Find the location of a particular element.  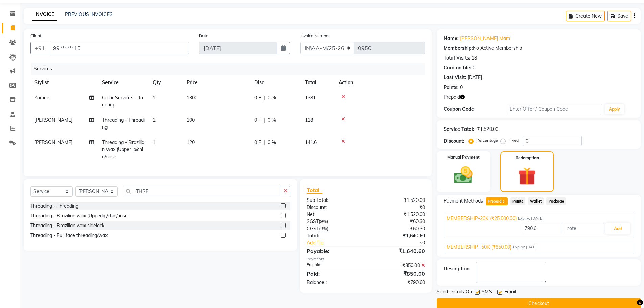

span: 120 is located at coordinates (191, 143).